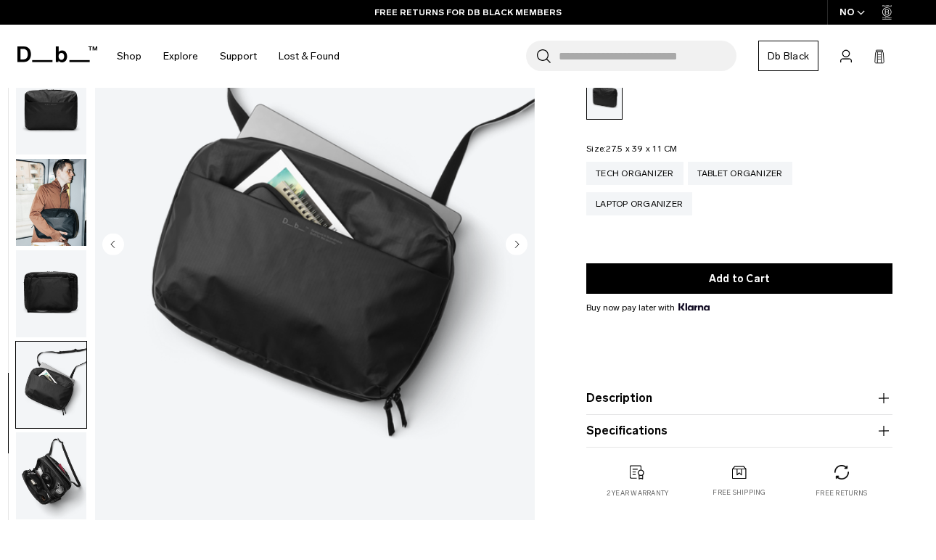 The height and width of the screenshot is (560, 936). What do you see at coordinates (635, 174) in the screenshot?
I see `a: Tech Organizer` at bounding box center [635, 174].